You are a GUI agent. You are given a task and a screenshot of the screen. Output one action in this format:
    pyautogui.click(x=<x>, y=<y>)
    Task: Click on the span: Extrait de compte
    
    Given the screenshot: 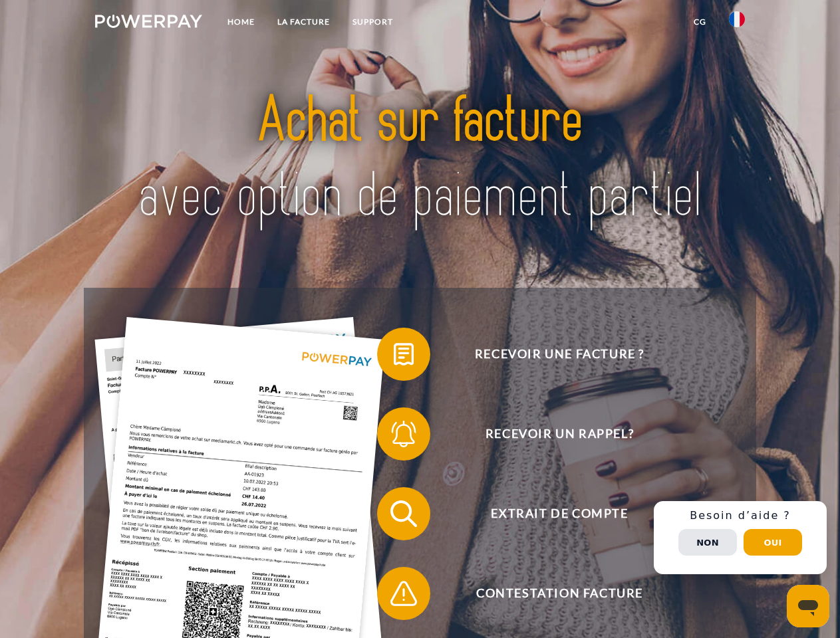 What is the action you would take?
    pyautogui.click(x=560, y=514)
    